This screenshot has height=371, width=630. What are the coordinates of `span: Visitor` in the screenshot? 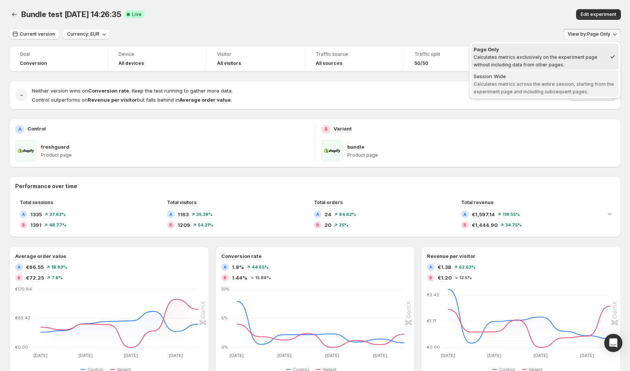 It's located at (255, 54).